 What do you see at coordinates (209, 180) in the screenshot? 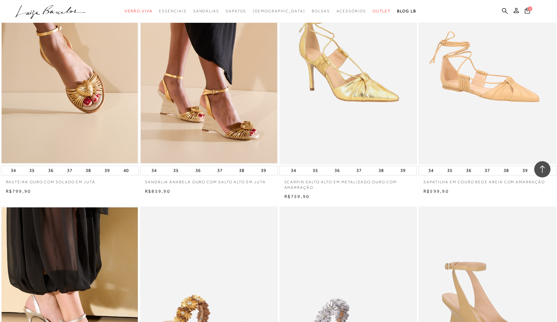
I see `a: SANDÁLIA ANABELA OURO COM SALTO ALTO EM JUTA` at bounding box center [209, 180].